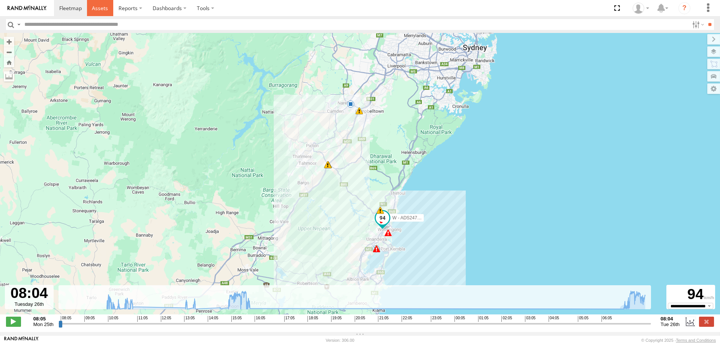 The width and height of the screenshot is (720, 344). Describe the element at coordinates (696, 341) in the screenshot. I see `a: Terms and Conditions` at that location.